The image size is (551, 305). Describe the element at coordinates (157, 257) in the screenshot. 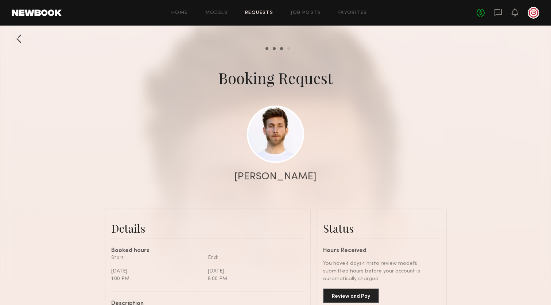

I see `div: Start:` at that location.